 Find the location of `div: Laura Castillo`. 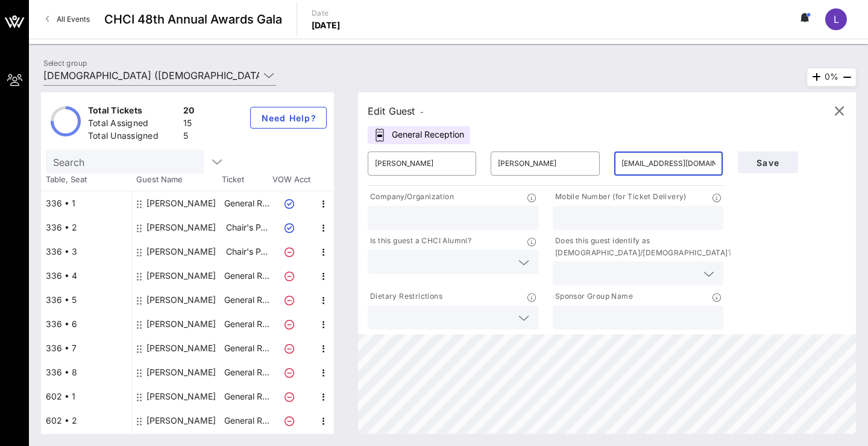

div: Laura Castillo is located at coordinates (180, 227).